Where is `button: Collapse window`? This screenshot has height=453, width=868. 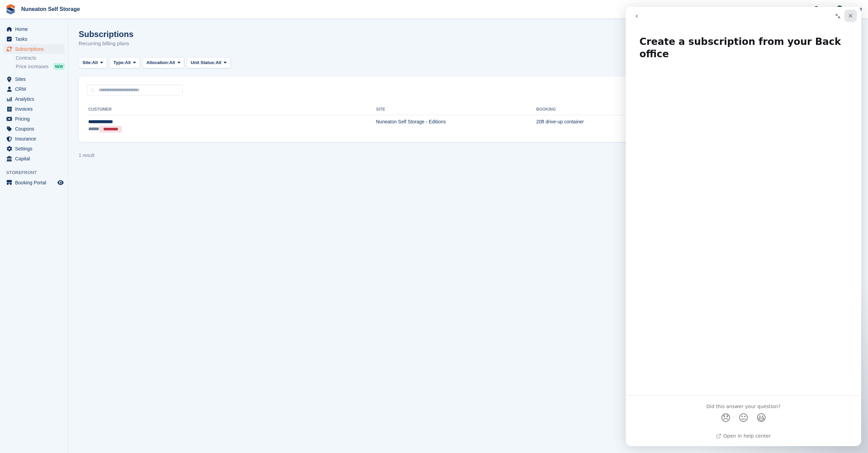 button: Collapse window is located at coordinates (212, 9).